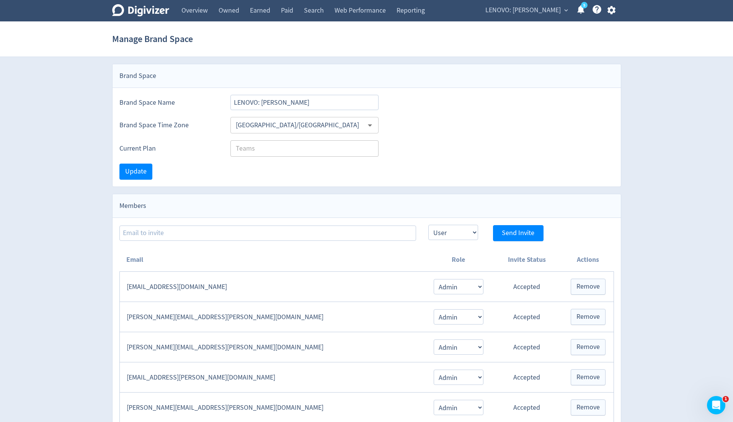  What do you see at coordinates (169, 148) in the screenshot?
I see `label: Current Plan` at bounding box center [169, 148].